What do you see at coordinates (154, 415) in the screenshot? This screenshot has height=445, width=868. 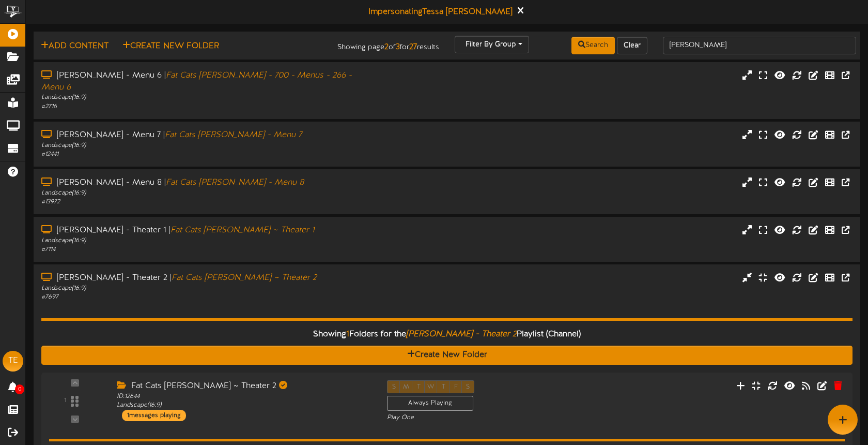 I see `div: 1 messages playing` at bounding box center [154, 415].